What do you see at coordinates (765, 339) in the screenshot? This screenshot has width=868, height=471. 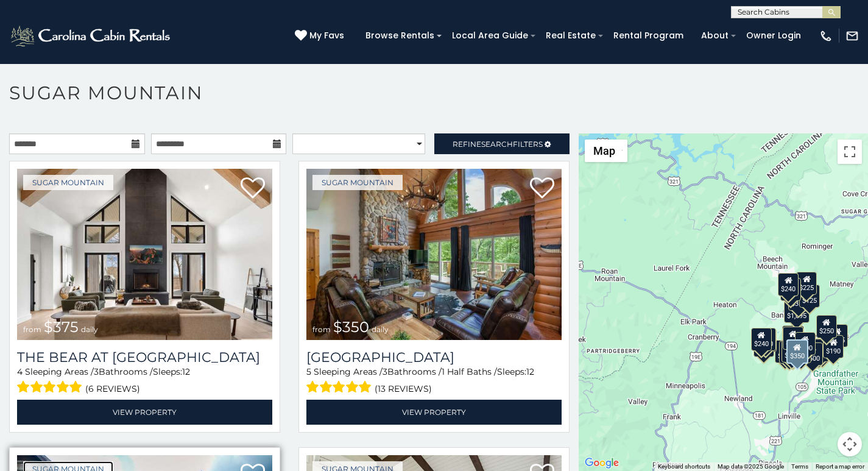 I see `div: $210` at bounding box center [765, 339].